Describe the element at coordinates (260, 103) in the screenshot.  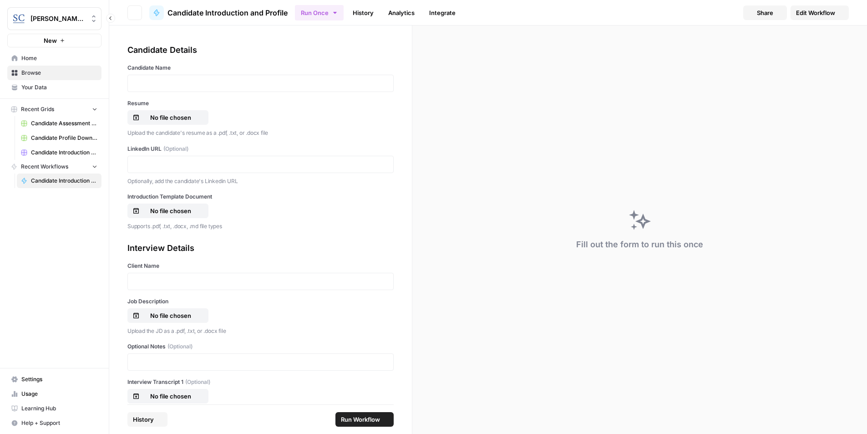
I see `label: Resume` at that location.